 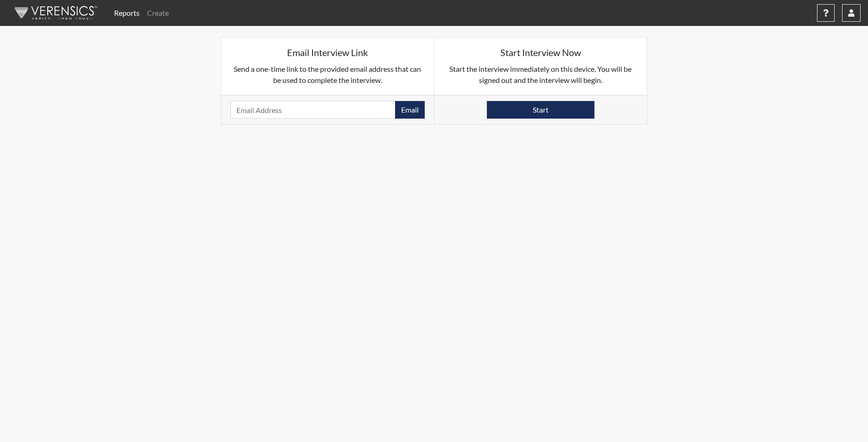 I want to click on p: Send a one-time link to the provided email address that can be used to complete the interview., so click(x=327, y=74).